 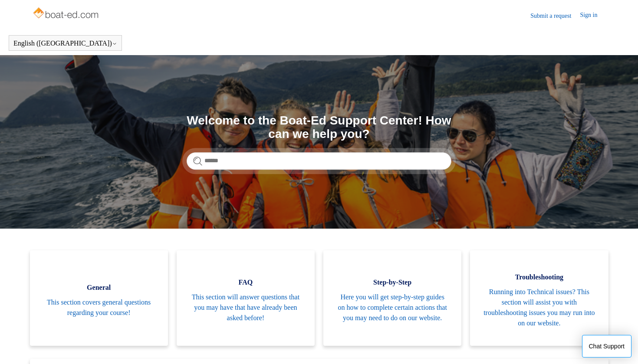 What do you see at coordinates (319, 161) in the screenshot?
I see `input: Search` at bounding box center [319, 161].